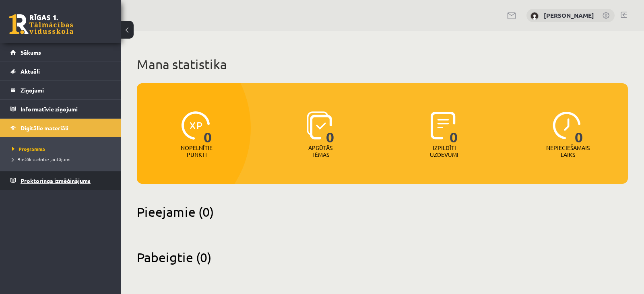 The width and height of the screenshot is (644, 294). What do you see at coordinates (319, 125) in the screenshot?
I see `img: icon-learned-topics-4a711ccc23c960034f471b6e78daf4a3bad4a20eaf4de84257b87e66633f6470.svg` at bounding box center [319, 125].